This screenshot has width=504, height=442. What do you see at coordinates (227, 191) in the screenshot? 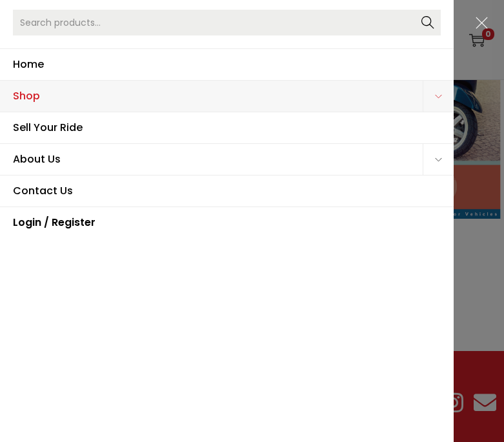
I see `span: Contact Us` at bounding box center [227, 191].